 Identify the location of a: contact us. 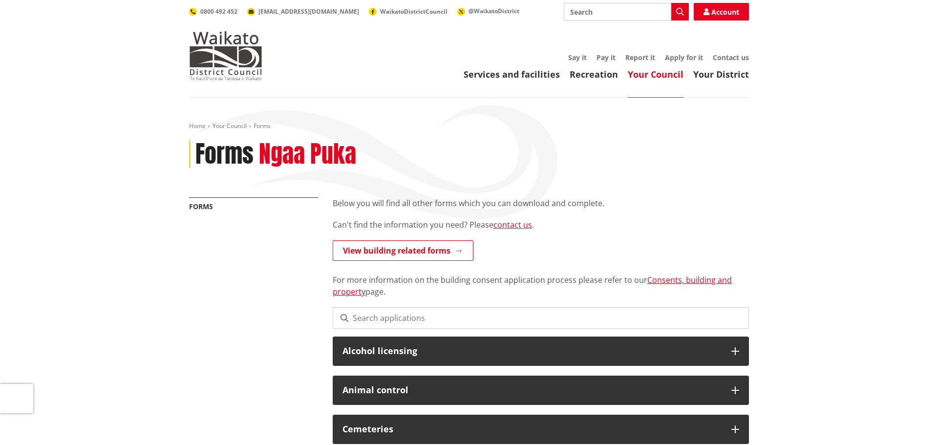
(512, 225).